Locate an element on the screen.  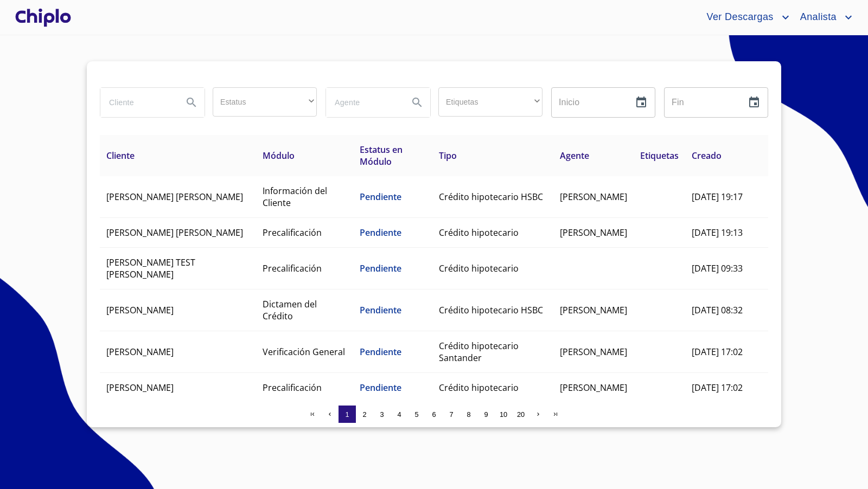
span: 1 is located at coordinates (347, 414).